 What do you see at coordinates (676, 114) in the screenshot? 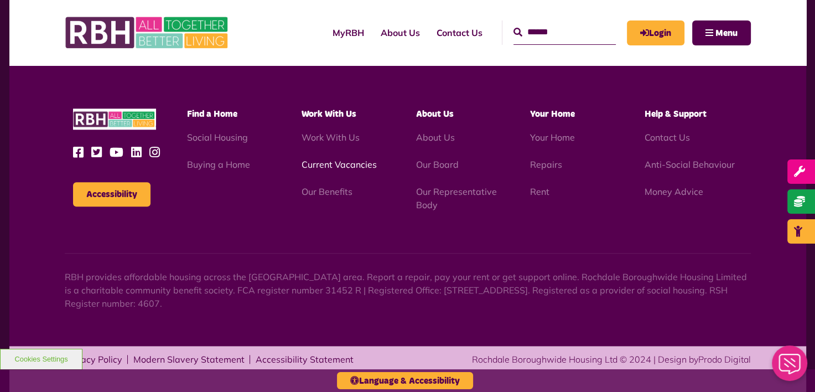
I see `span: Help & Support` at bounding box center [676, 114].